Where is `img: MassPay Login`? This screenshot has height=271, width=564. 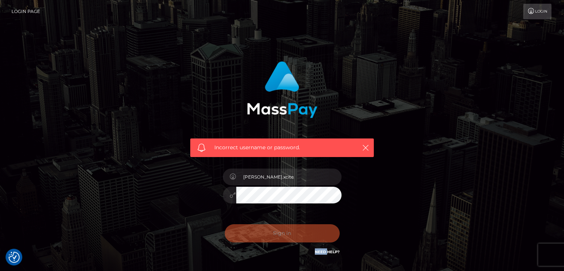
img: MassPay Login is located at coordinates (282, 89).